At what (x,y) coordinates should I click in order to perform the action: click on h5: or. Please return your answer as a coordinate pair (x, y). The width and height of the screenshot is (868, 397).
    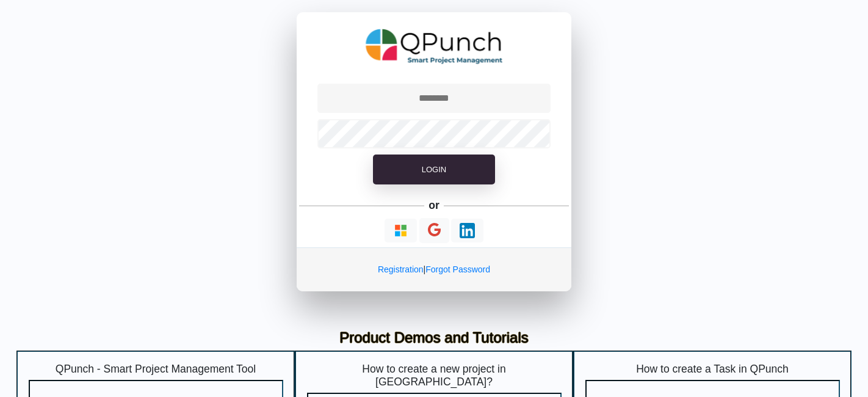
    Looking at the image, I should click on (434, 205).